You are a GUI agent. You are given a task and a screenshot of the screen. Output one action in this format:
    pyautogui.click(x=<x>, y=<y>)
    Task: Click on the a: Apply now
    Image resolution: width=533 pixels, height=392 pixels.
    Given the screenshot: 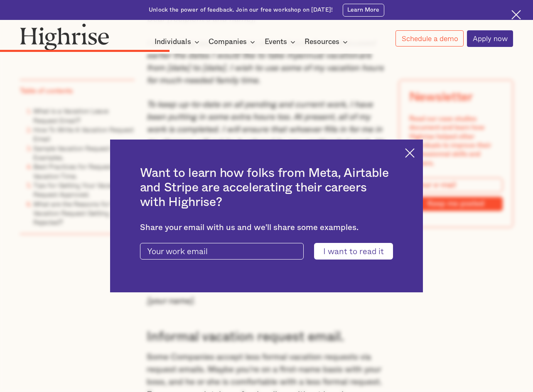 What is the action you would take?
    pyautogui.click(x=489, y=39)
    